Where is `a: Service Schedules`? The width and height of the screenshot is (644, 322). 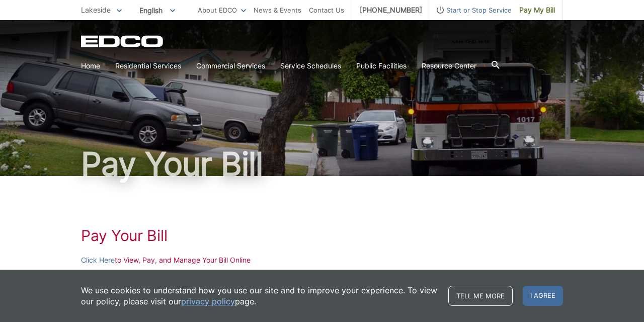 a: Service Schedules is located at coordinates (310, 66).